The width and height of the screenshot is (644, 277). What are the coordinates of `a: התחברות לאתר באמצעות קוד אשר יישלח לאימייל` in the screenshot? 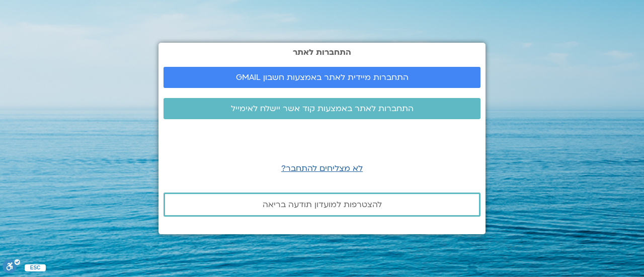 It's located at (322, 109).